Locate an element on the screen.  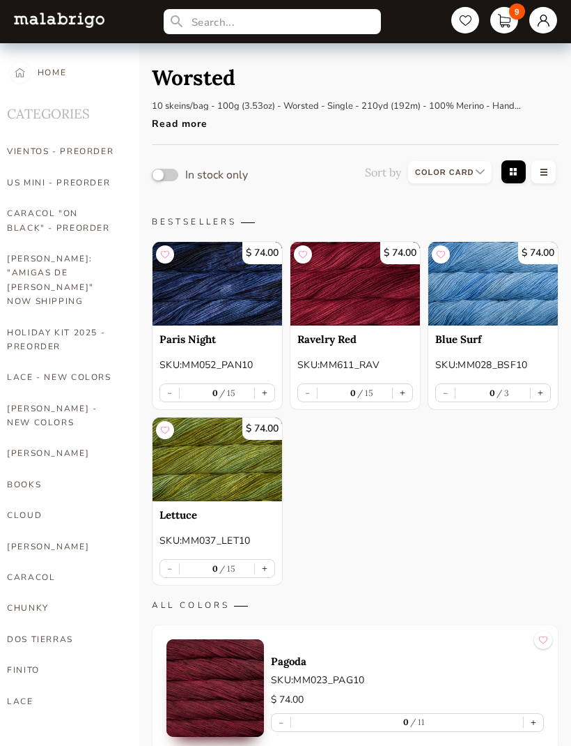
a: Pagoda is located at coordinates (408, 661).